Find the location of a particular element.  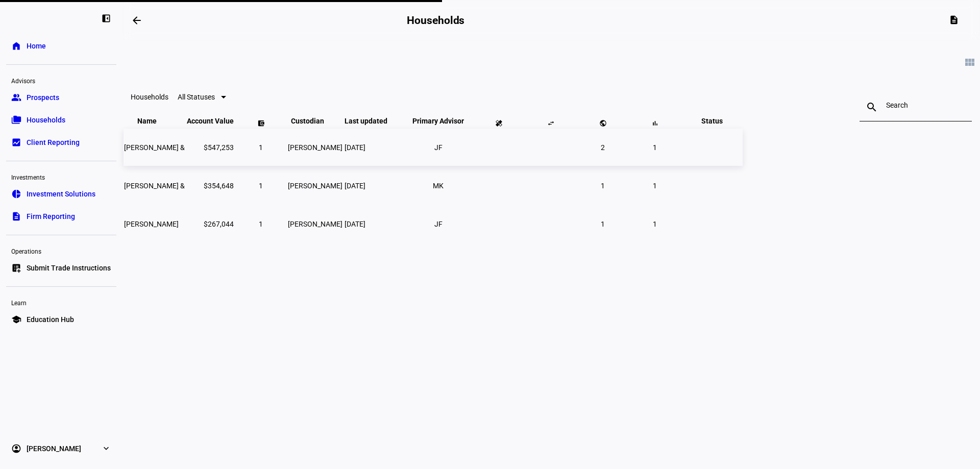

a: descriptionFirm Reporting is located at coordinates (61, 217).